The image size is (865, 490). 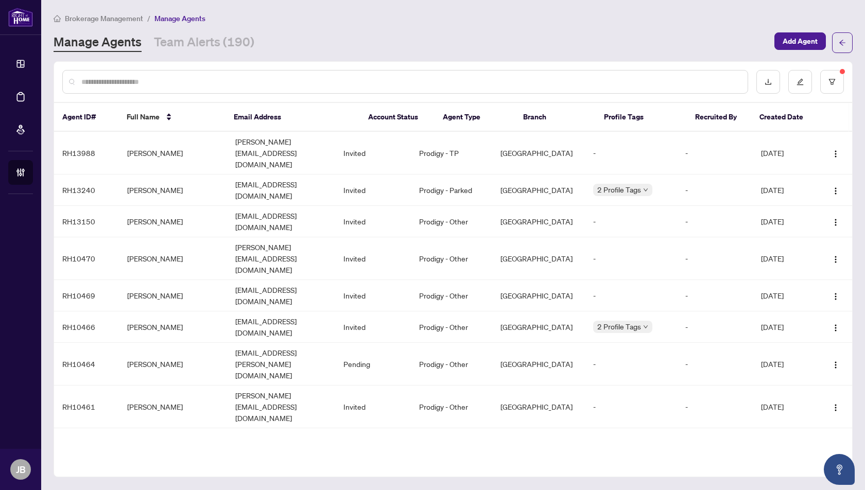 I want to click on th: Profile Tags, so click(x=641, y=117).